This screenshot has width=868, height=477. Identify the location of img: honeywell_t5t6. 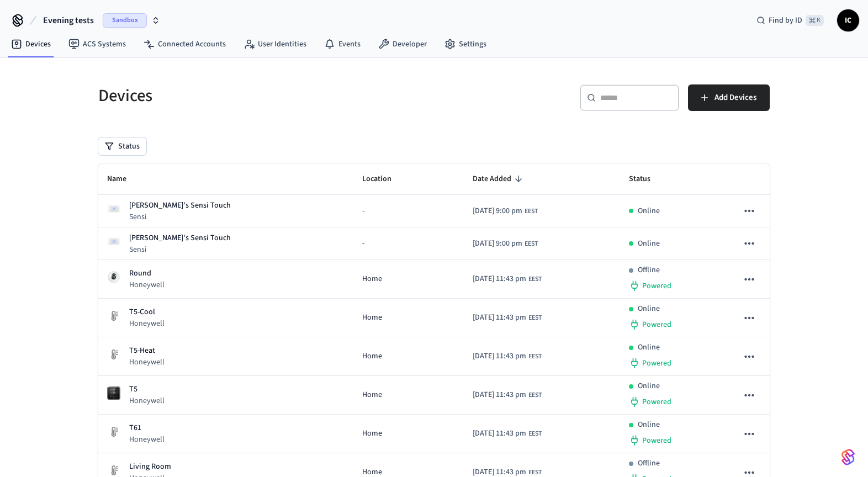
(114, 393).